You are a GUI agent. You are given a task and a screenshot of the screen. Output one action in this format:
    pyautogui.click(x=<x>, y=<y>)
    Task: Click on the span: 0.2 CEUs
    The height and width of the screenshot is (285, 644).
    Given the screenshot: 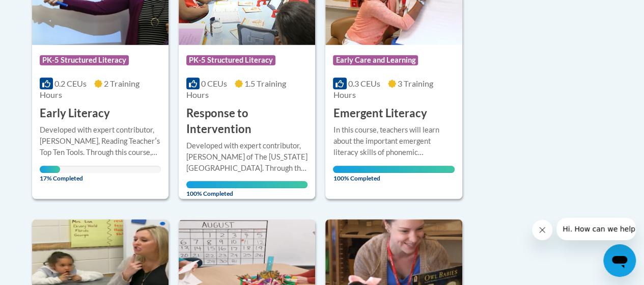 What is the action you would take?
    pyautogui.click(x=70, y=83)
    